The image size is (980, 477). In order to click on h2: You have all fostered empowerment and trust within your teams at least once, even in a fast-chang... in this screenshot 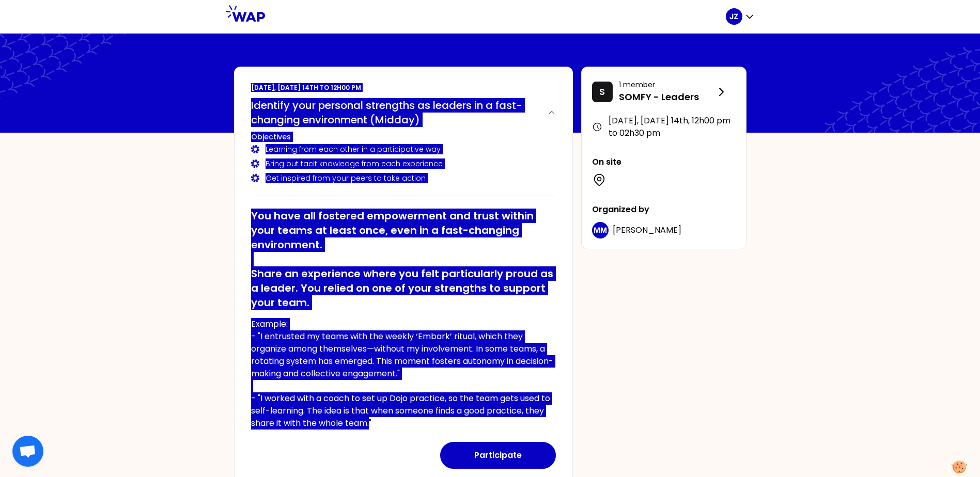, I will do `click(403, 259)`.